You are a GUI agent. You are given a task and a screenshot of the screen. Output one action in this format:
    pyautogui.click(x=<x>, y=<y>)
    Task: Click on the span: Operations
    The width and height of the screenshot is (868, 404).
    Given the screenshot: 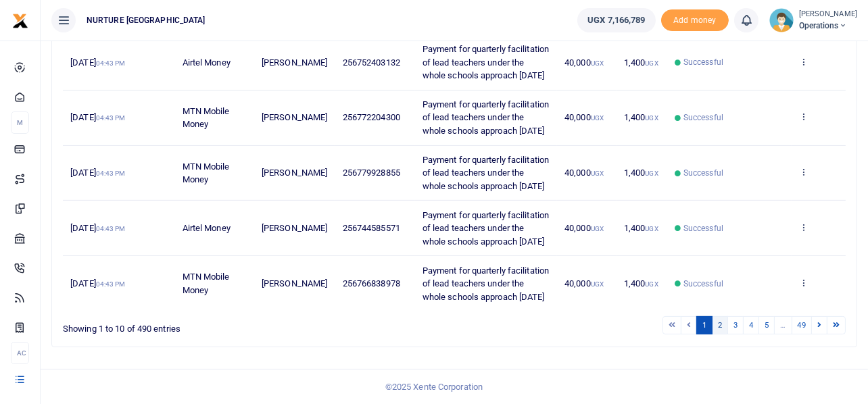 What is the action you would take?
    pyautogui.click(x=828, y=26)
    